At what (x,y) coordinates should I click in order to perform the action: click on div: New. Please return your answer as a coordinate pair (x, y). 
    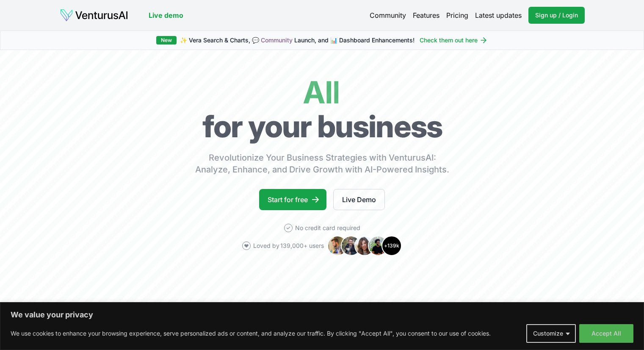
    Looking at the image, I should click on (166, 41).